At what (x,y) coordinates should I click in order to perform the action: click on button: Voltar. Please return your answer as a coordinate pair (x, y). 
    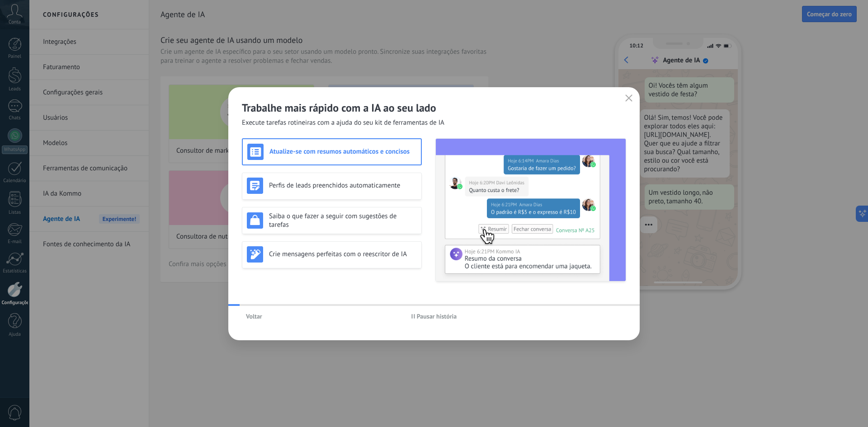
    Looking at the image, I should click on (254, 316).